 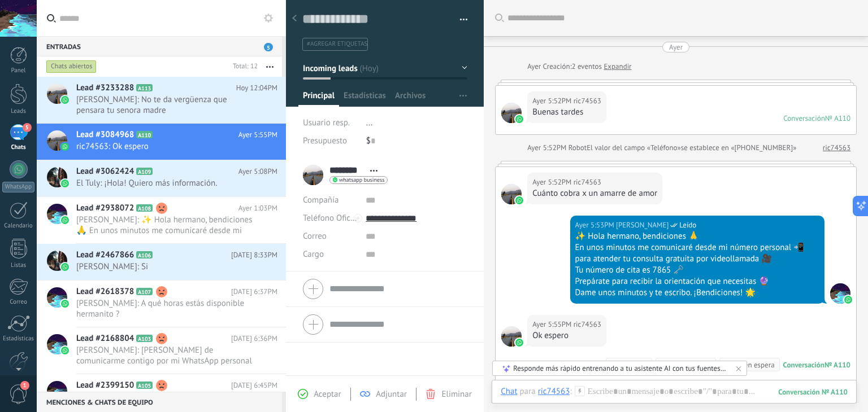 What do you see at coordinates (161, 141) in the screenshot?
I see `a: Lead #3084968 A110 Ayer 5:55PM ric74563: Ok espero` at bounding box center [161, 141].